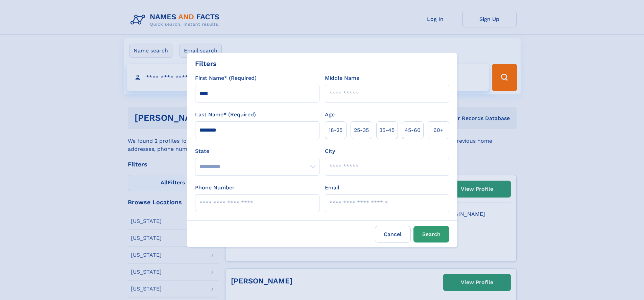  What do you see at coordinates (431, 234) in the screenshot?
I see `button: Search` at bounding box center [431, 234].